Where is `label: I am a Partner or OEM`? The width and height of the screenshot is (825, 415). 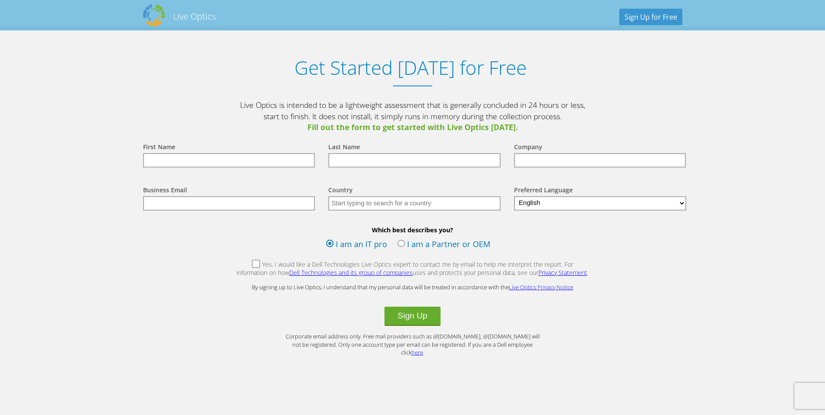
label: I am a Partner or OEM is located at coordinates (444, 245).